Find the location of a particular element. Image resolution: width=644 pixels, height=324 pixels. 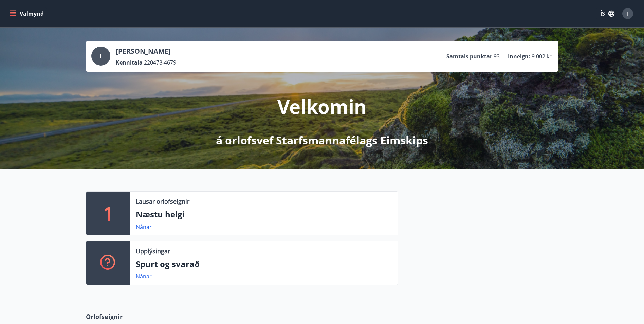

p: 1 is located at coordinates (108, 213).